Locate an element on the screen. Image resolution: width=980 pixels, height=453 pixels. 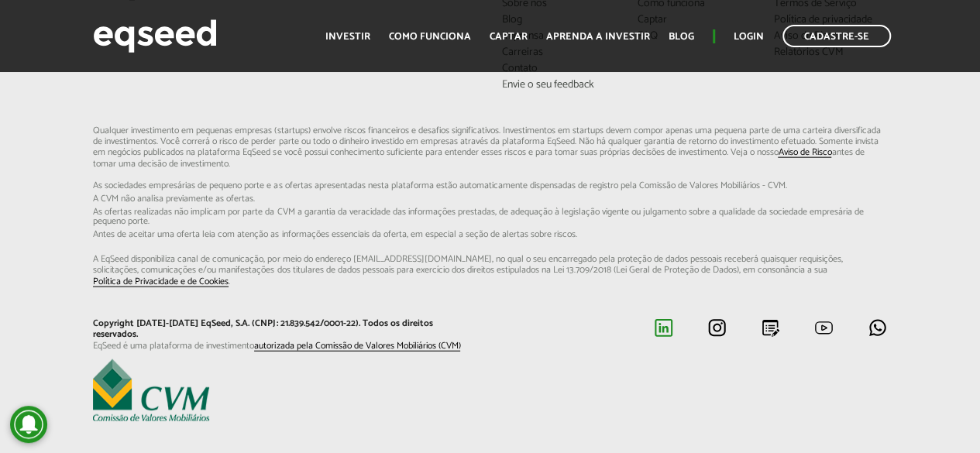
a: Blog is located at coordinates (681, 37).